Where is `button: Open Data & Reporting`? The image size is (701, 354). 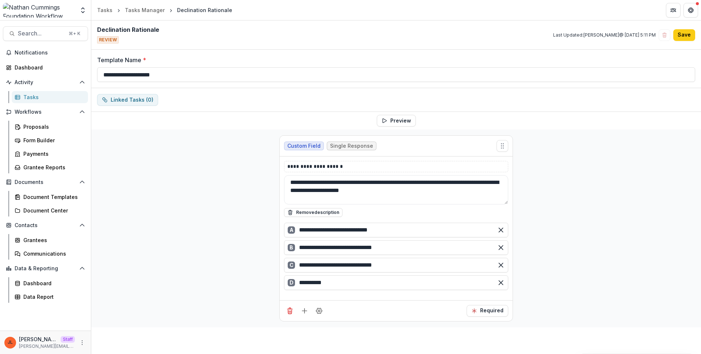 button: Open Data & Reporting is located at coordinates (45, 268).